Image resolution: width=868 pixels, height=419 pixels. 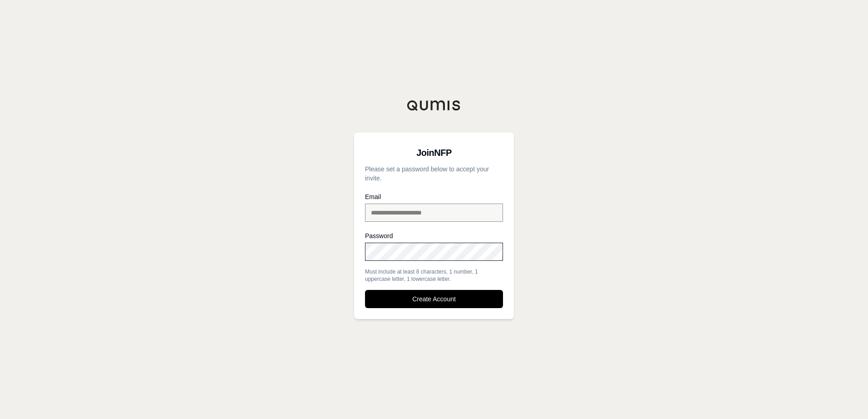 I want to click on p: Please set a password below to accept your invite., so click(x=434, y=173).